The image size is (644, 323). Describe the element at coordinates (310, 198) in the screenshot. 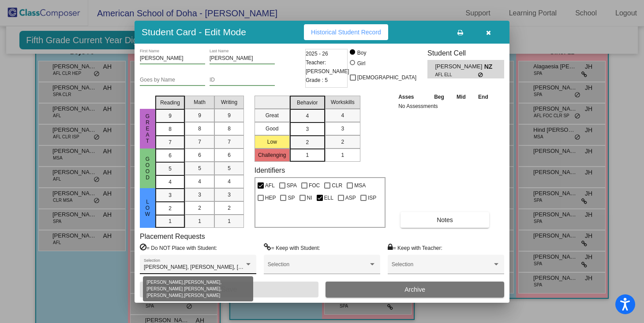

I see `span: NI` at that location.